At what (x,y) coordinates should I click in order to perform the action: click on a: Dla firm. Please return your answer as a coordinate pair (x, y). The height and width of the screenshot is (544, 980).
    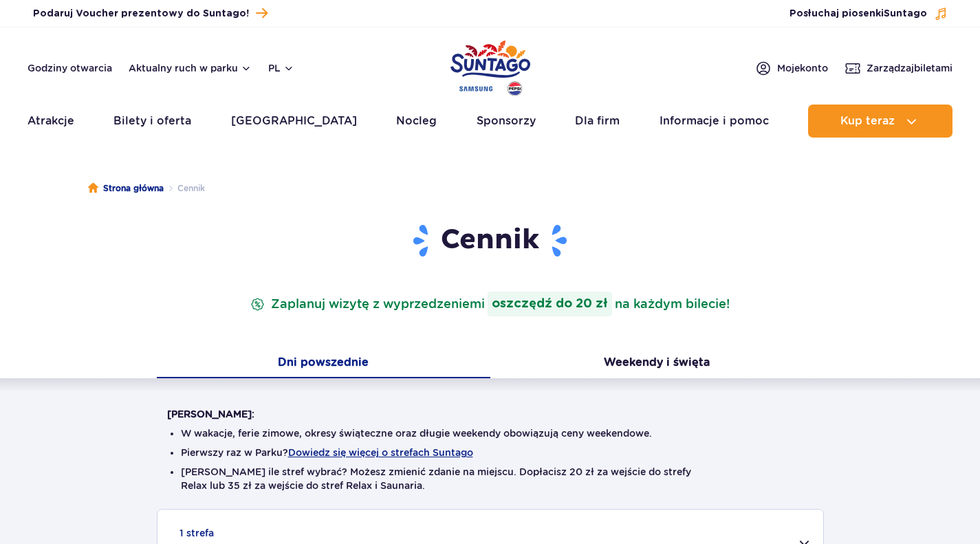
    Looking at the image, I should click on (597, 121).